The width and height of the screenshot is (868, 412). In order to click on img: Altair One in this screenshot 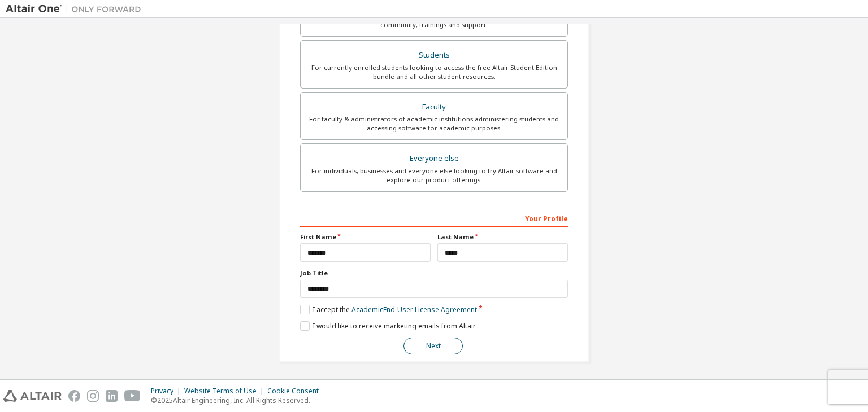, I will do `click(76, 9)`.